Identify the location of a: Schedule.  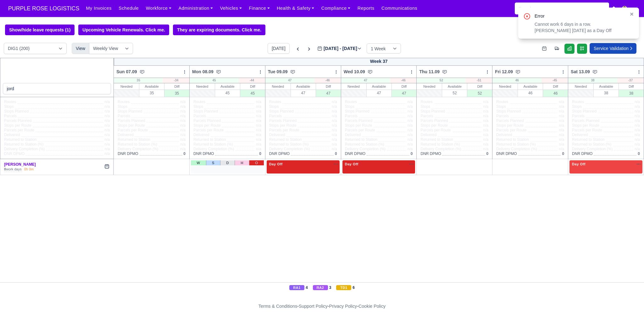
(128, 8).